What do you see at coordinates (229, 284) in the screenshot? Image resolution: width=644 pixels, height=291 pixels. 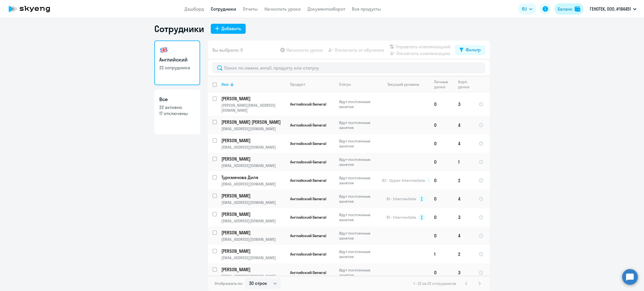 I see `span: Отображать по:` at bounding box center [229, 284].